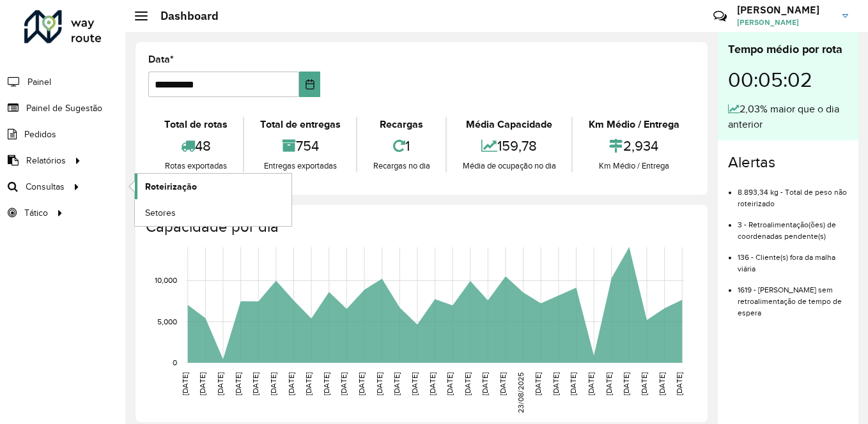 The height and width of the screenshot is (424, 868). I want to click on button: Choose Date, so click(309, 85).